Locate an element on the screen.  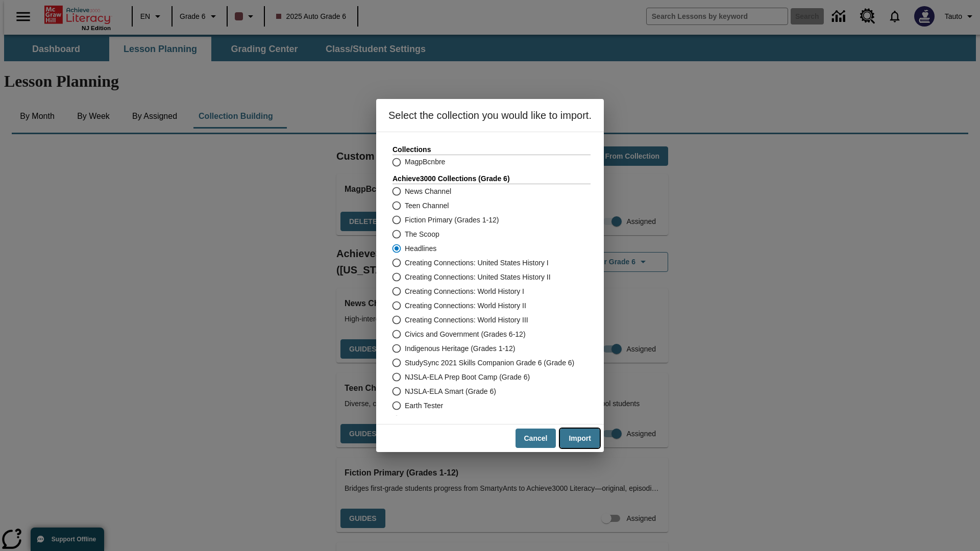
span: Creating Connections: United States History I is located at coordinates (477, 263).